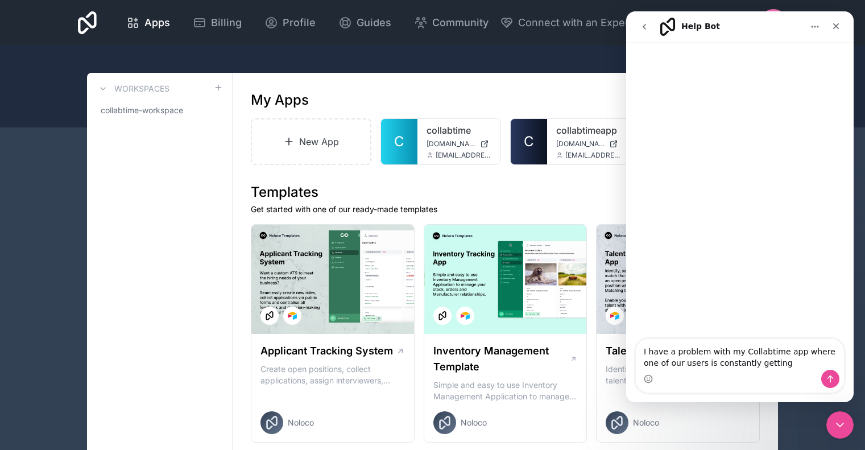  What do you see at coordinates (299, 23) in the screenshot?
I see `span: Profile` at bounding box center [299, 23].